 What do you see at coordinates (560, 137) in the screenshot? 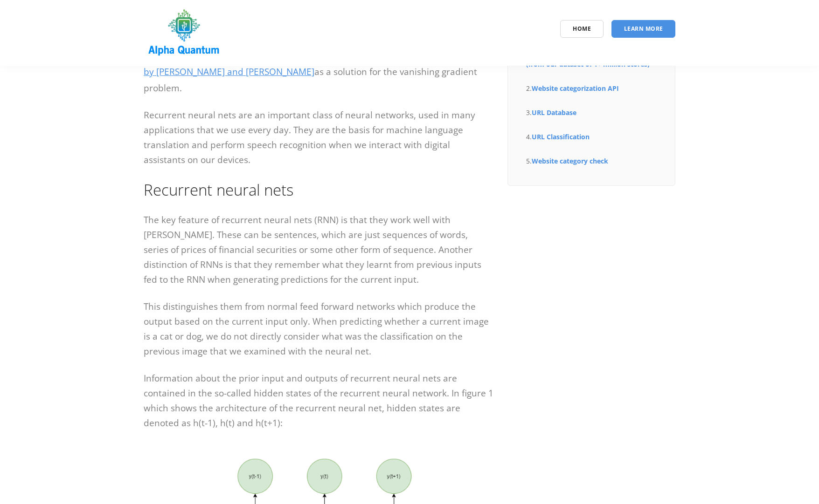
I see `a: URL Classification` at bounding box center [560, 137].